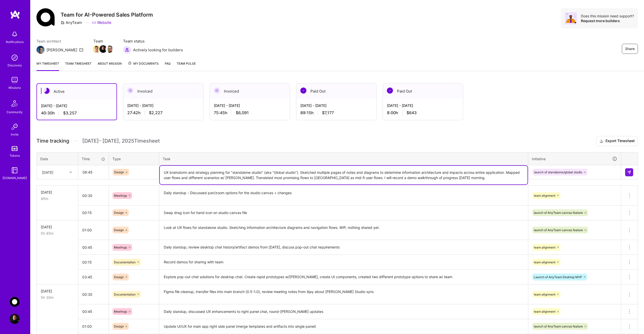 This screenshot has width=644, height=334. What do you see at coordinates (110, 66) in the screenshot?
I see `a: About Mission` at bounding box center [110, 66].